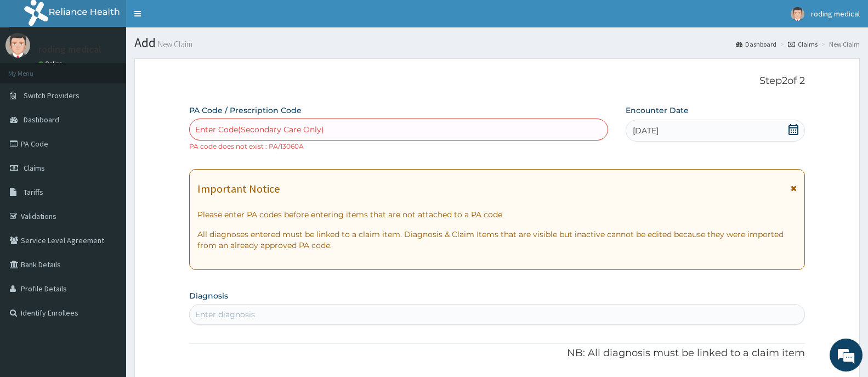 This screenshot has height=377, width=868. Describe the element at coordinates (803, 44) in the screenshot. I see `a: Claims` at that location.